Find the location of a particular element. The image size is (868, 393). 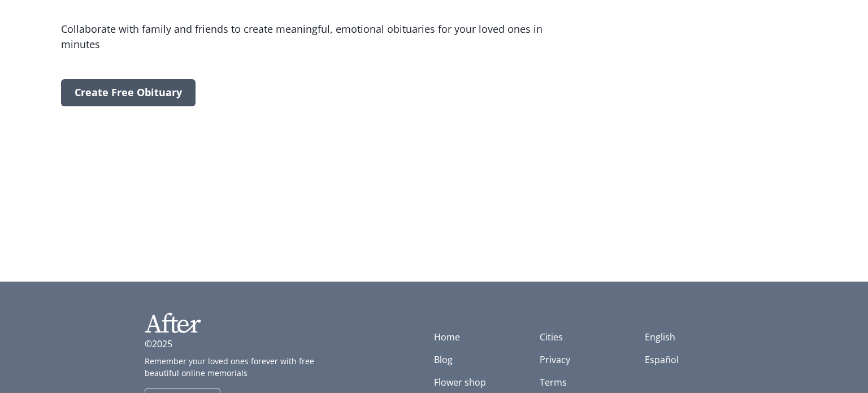

a: Home is located at coordinates (447, 337).